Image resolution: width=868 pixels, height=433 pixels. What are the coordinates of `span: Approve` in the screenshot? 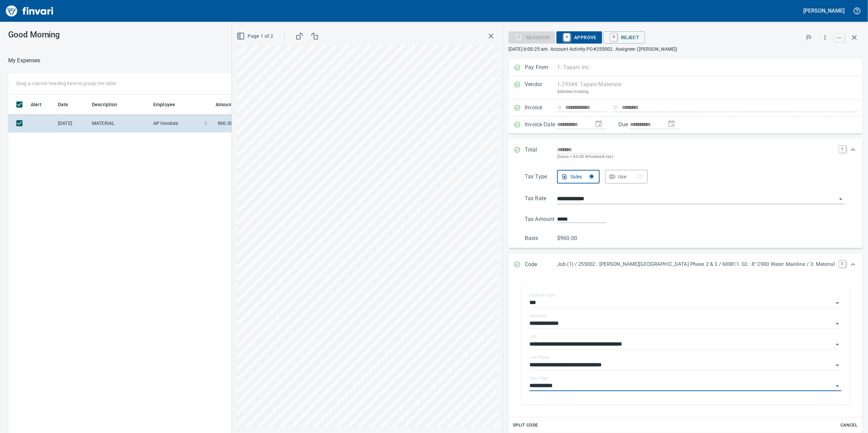 It's located at (579, 37).